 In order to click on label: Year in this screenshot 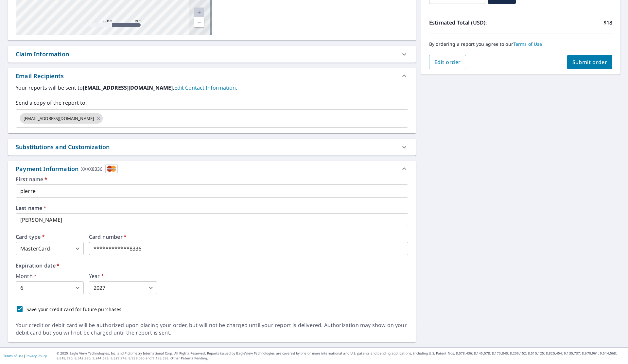, I will do `click(123, 276)`.